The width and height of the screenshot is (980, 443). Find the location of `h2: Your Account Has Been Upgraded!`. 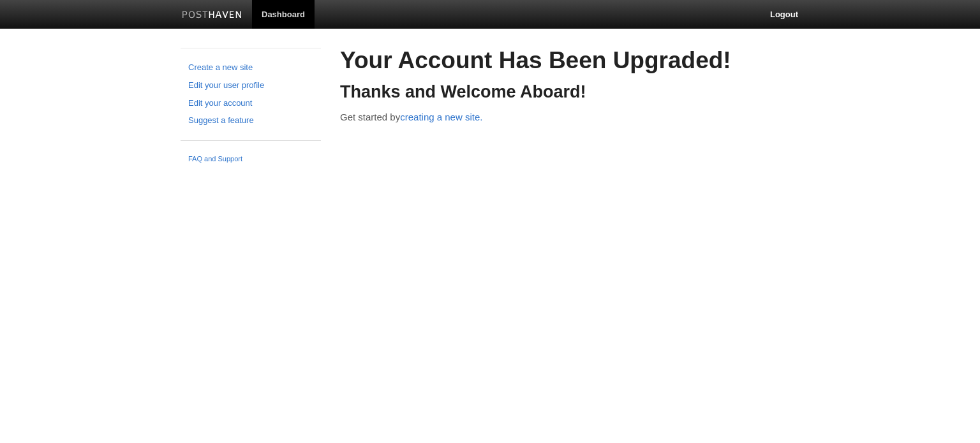

h2: Your Account Has Been Upgraded! is located at coordinates (570, 60).